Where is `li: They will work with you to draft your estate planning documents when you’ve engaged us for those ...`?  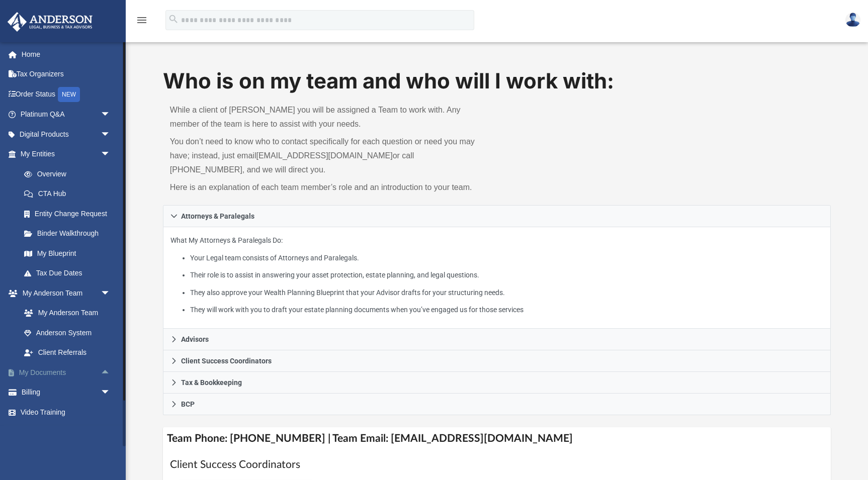
li: They will work with you to draft your estate planning documents when you’ve engaged us for those ... is located at coordinates (506, 310).